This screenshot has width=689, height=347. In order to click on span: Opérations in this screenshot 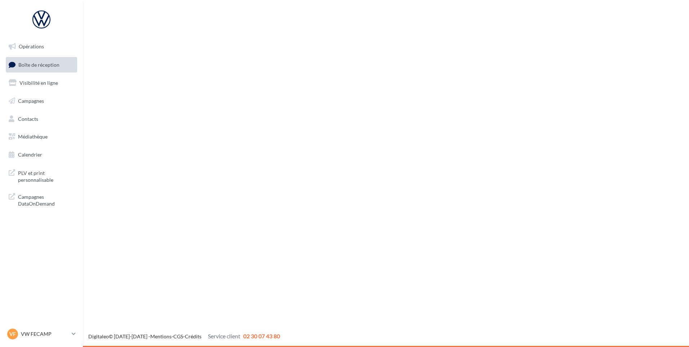, I will do `click(31, 46)`.